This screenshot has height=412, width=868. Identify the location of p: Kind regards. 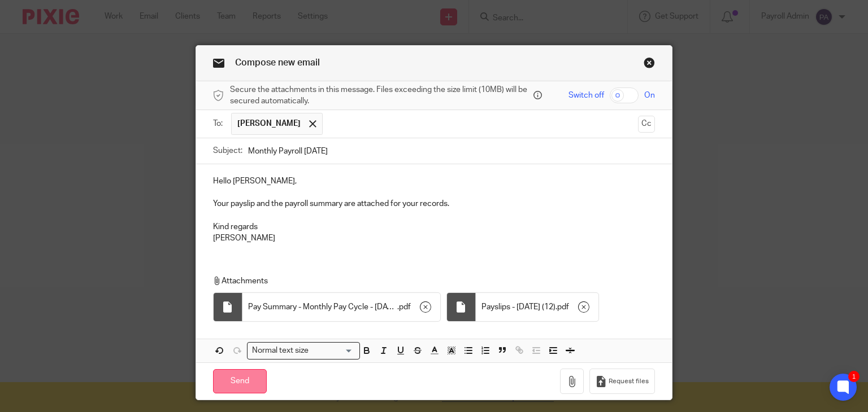
(434, 227).